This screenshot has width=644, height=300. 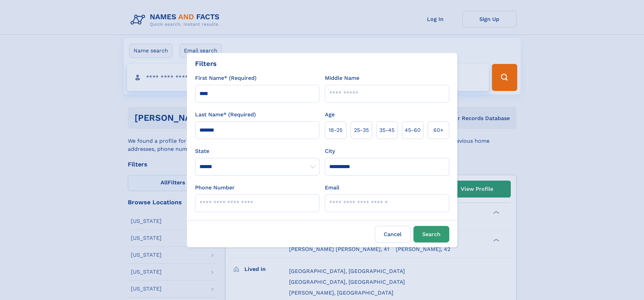 What do you see at coordinates (387, 130) in the screenshot?
I see `span: 35‑45` at bounding box center [387, 130].